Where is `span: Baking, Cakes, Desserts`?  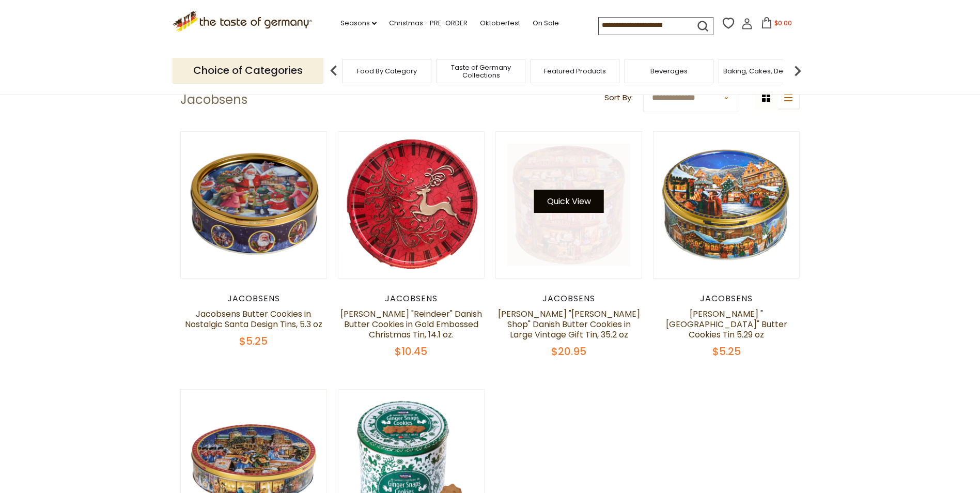 span: Baking, Cakes, Desserts is located at coordinates (763, 71).